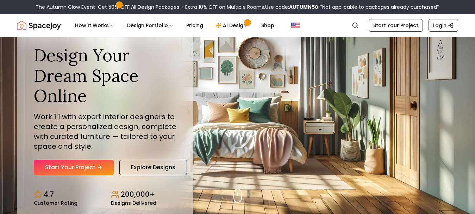 The image size is (475, 214). What do you see at coordinates (105, 194) in the screenshot?
I see `div: Design stats` at bounding box center [105, 194].